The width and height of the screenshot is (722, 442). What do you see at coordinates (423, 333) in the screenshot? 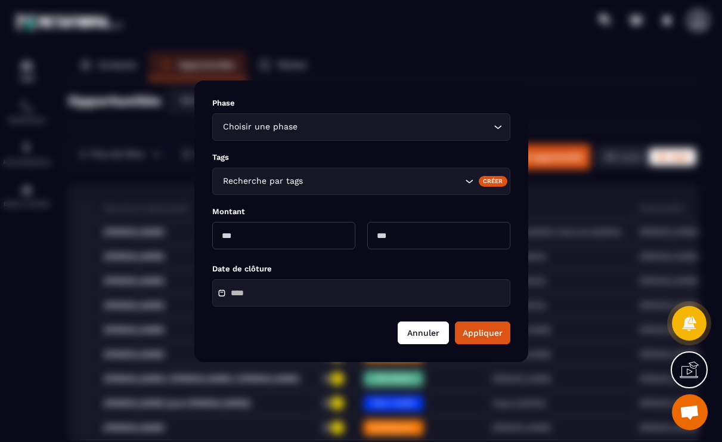
I see `button: Annuler` at bounding box center [423, 333].